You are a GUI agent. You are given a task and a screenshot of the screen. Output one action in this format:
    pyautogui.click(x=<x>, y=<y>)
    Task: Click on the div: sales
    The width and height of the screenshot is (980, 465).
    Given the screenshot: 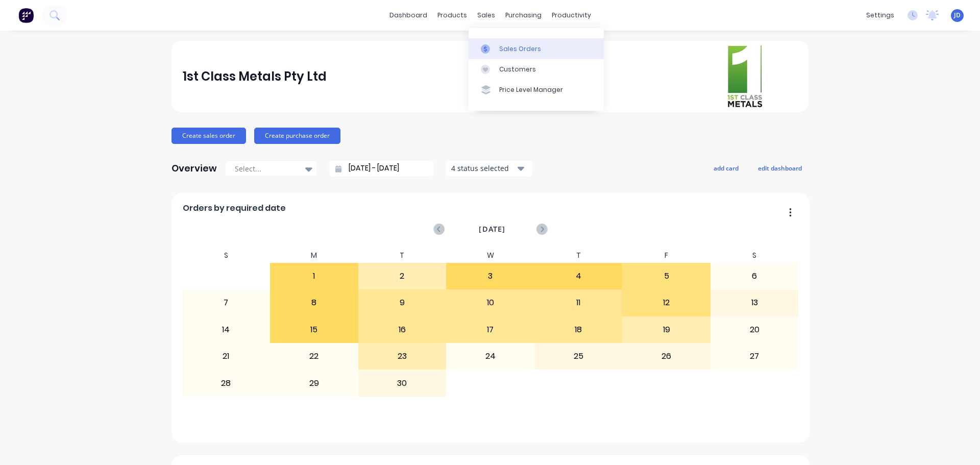 What is the action you would take?
    pyautogui.click(x=486, y=15)
    